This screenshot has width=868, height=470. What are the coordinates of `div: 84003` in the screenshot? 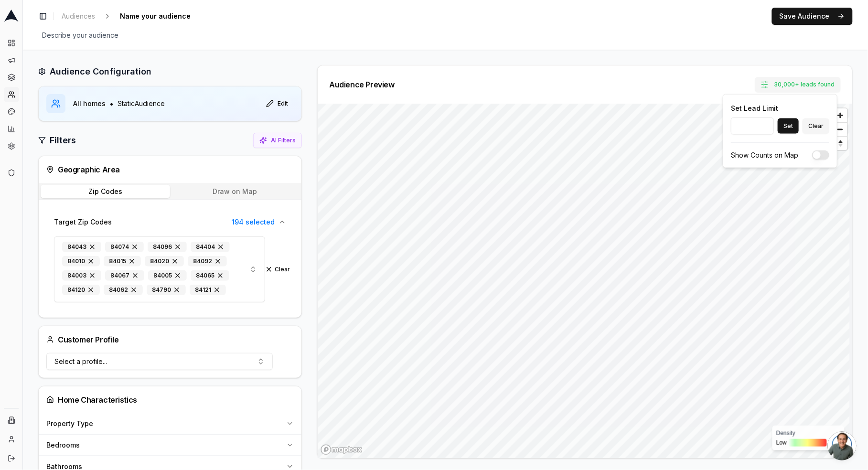 It's located at (81, 275).